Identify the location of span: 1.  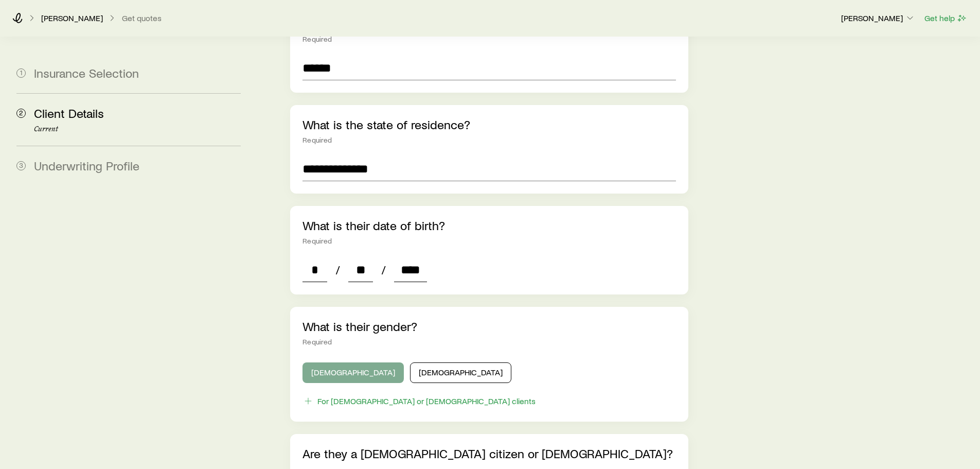
(21, 73).